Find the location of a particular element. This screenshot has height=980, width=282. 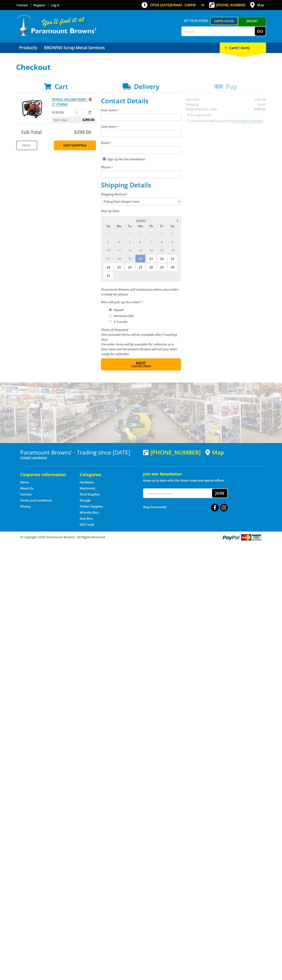

input: Your email address is located at coordinates (178, 493).